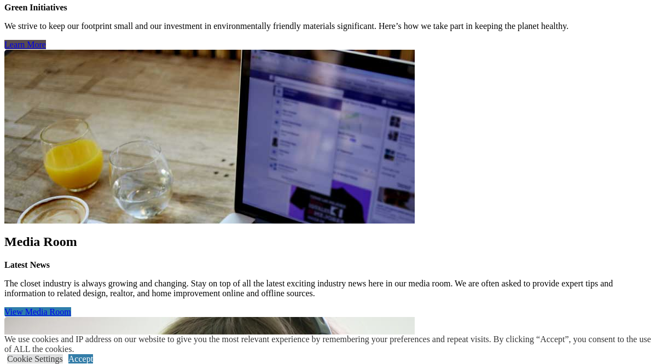  I want to click on a: Click View Media Room button to read more about Media Room, so click(38, 312).